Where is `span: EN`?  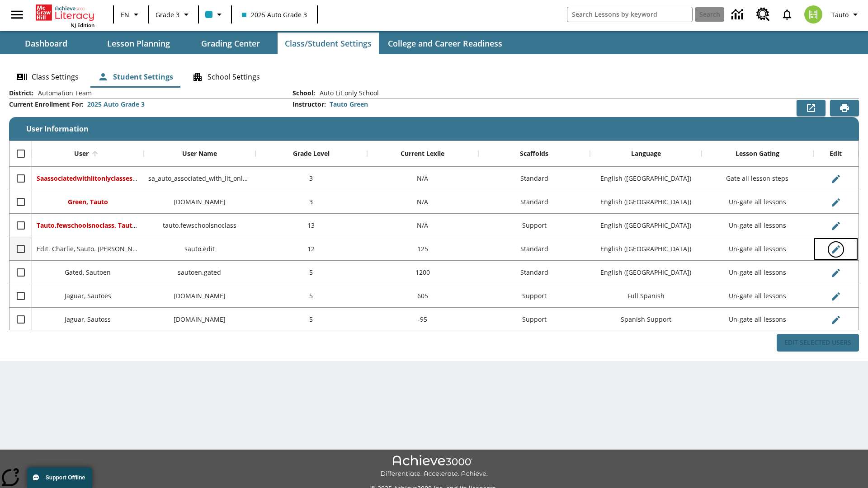 span: EN is located at coordinates (124, 15).